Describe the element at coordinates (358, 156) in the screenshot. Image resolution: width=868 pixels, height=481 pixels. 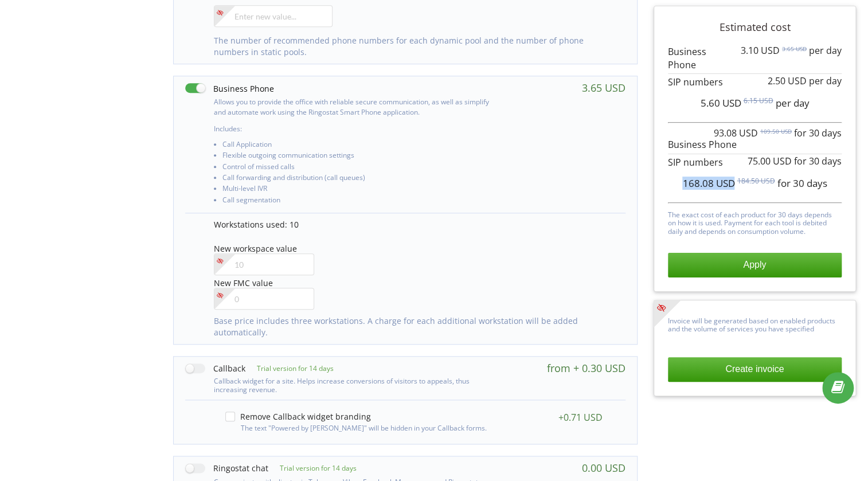
I see `li: Flexible outgoing communication settings` at that location.